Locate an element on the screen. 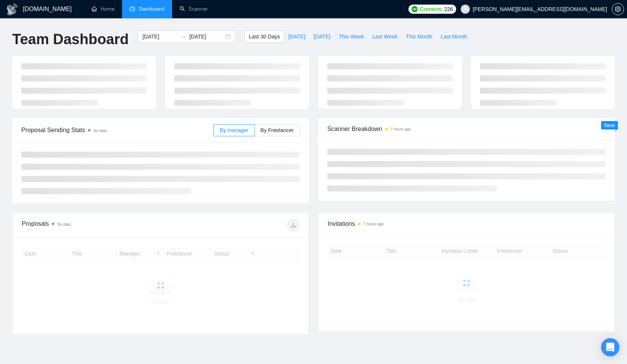  button: This Week is located at coordinates (351, 36).